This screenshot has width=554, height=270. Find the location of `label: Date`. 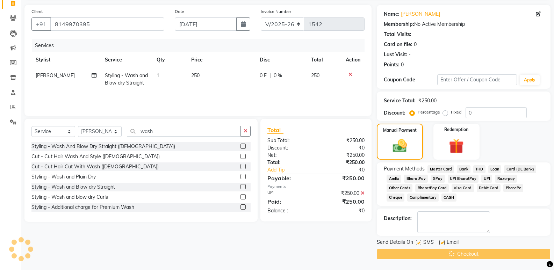

label: Date is located at coordinates (179, 12).